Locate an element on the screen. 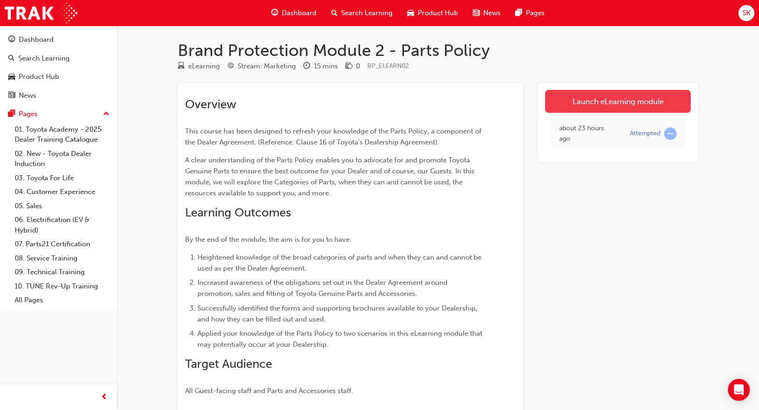 The image size is (759, 410). a: News is located at coordinates (58, 95).